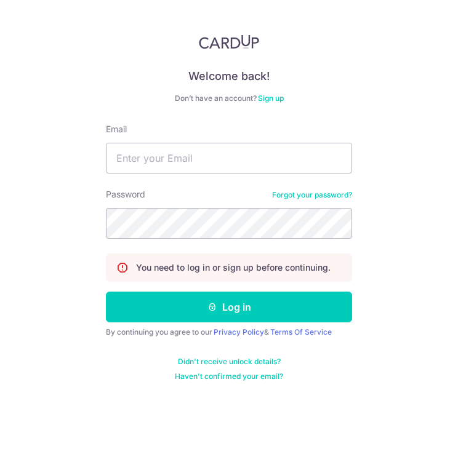  Describe the element at coordinates (229, 362) in the screenshot. I see `a: Didn't receive unlock details?` at that location.